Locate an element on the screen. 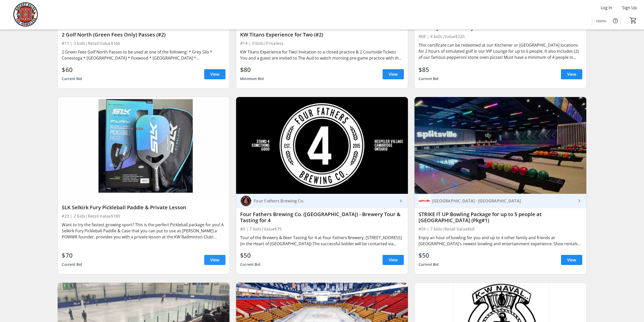 The image size is (644, 322). a: Four Fathers Brewing Co.Four Fathers Brewing Co. is located at coordinates (322, 201).